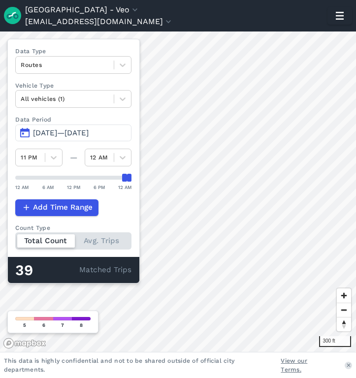  What do you see at coordinates (73, 228) in the screenshot?
I see `div: Count Type` at bounding box center [73, 228].